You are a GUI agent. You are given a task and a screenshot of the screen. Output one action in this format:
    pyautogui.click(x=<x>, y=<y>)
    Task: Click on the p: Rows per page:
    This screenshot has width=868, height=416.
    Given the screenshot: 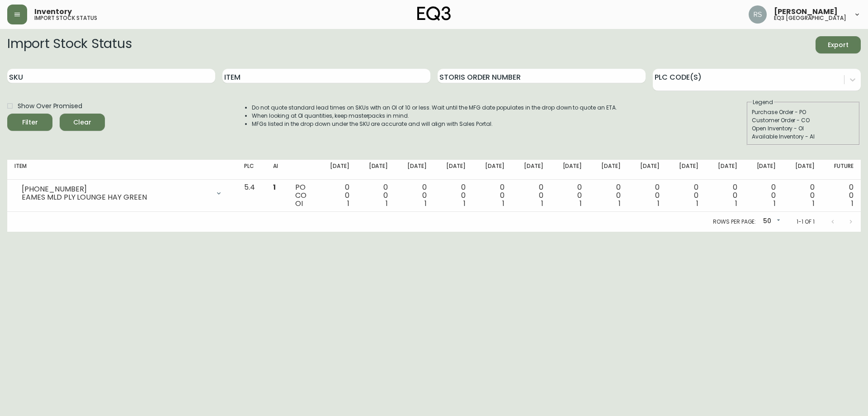 What is the action you would take?
    pyautogui.click(x=734, y=222)
    